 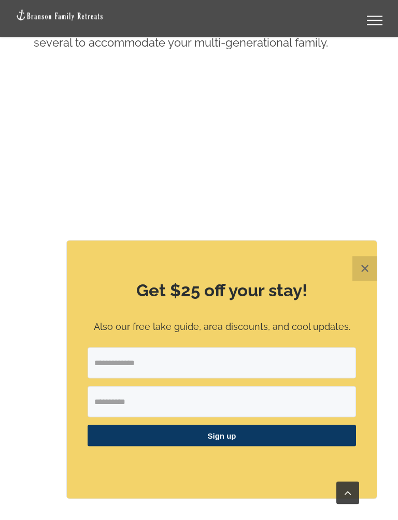 I want to click on input: Email Address, so click(x=222, y=363).